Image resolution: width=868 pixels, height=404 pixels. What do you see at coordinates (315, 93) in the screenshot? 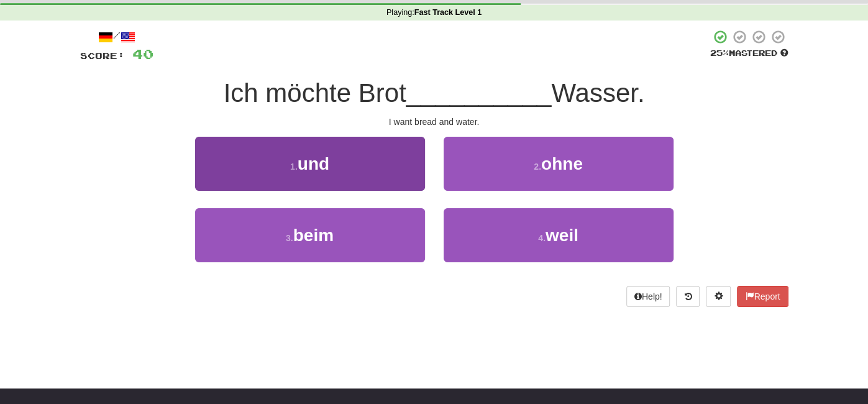
I see `span: Ich möchte Brot` at bounding box center [315, 93].